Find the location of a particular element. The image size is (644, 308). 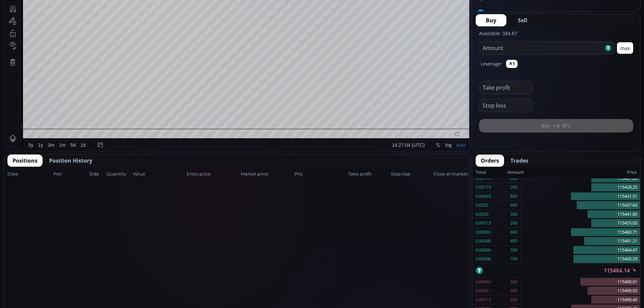

div: 115490.01 is located at coordinates (580, 282).